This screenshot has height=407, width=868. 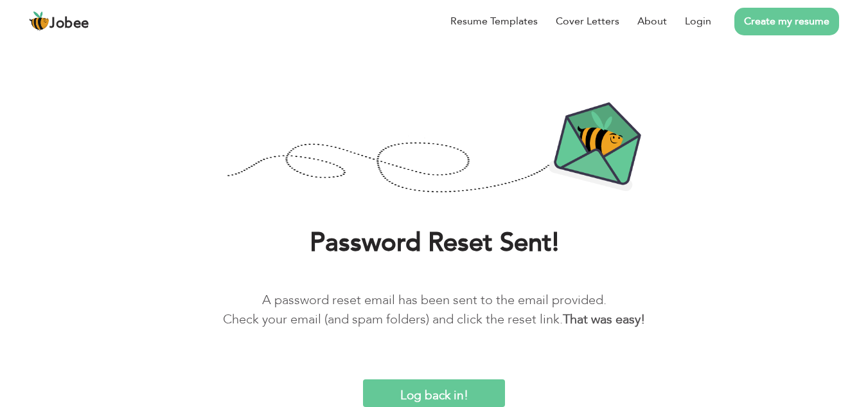 I want to click on span: Jobee, so click(x=70, y=24).